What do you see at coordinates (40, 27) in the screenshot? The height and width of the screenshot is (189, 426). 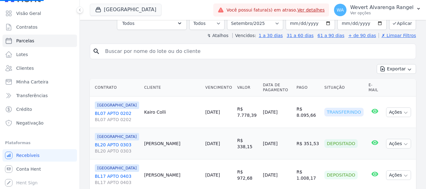 I see `a: Contratos` at bounding box center [40, 27].